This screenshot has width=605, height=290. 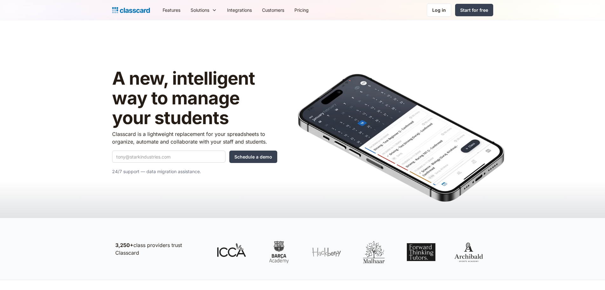 What do you see at coordinates (195, 138) in the screenshot?
I see `p: Classcard is a lightweight replacement for your spreadsheets to organize, automate and collaborat...` at bounding box center [195, 138].